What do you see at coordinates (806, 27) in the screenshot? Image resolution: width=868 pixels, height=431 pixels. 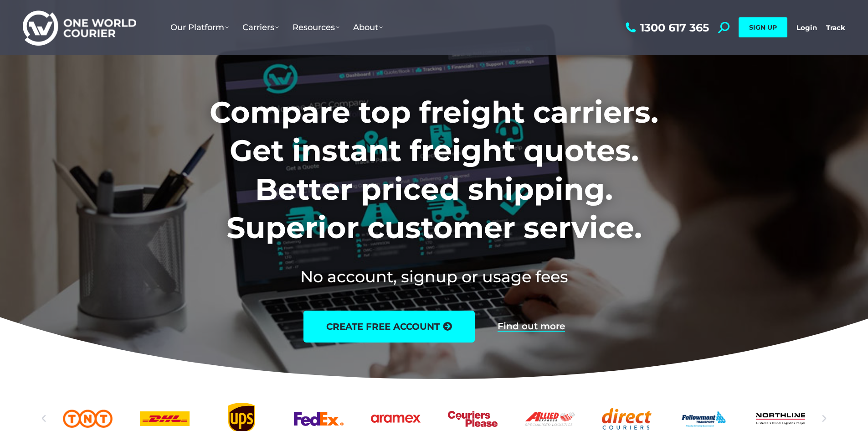 I see `a: Login` at bounding box center [806, 27].